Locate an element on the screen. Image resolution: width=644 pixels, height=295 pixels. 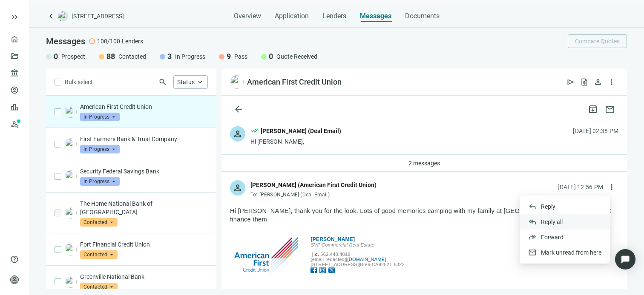
span: keyboard_double_arrow_right is located at coordinates (14, 17).